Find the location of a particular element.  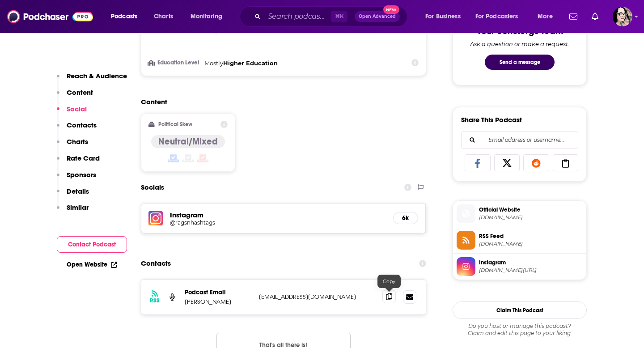

a: Share on Reddit is located at coordinates (536, 163).